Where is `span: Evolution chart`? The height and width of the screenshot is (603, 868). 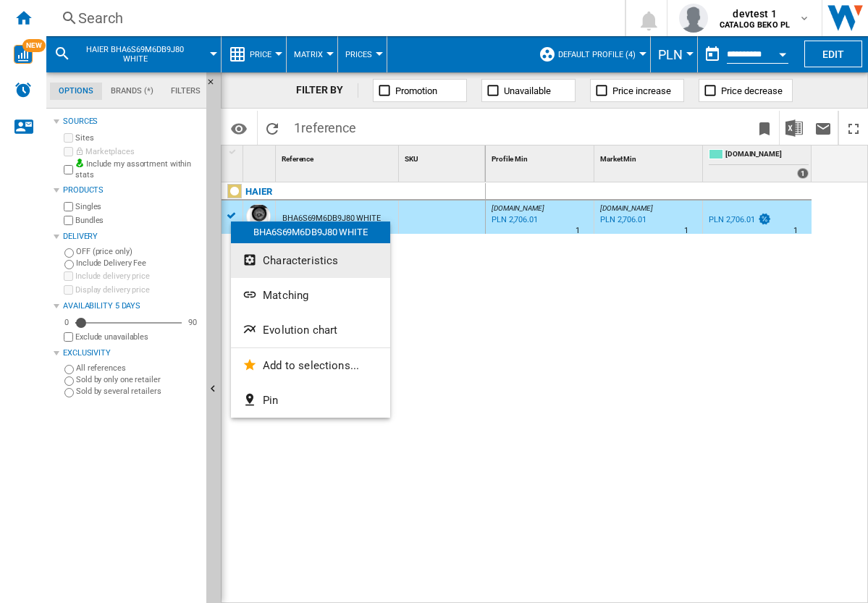 span: Evolution chart is located at coordinates (299, 330).